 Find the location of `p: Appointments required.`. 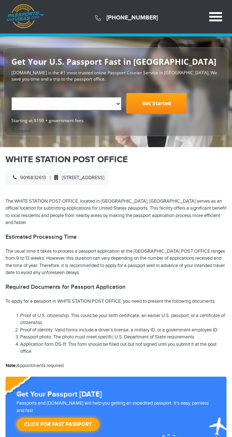

p: Appointments required. is located at coordinates (116, 366).